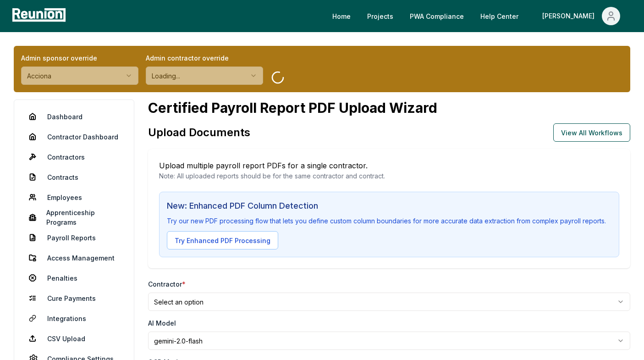 This screenshot has width=644, height=360. What do you see at coordinates (380, 16) in the screenshot?
I see `a: Projects` at bounding box center [380, 16].